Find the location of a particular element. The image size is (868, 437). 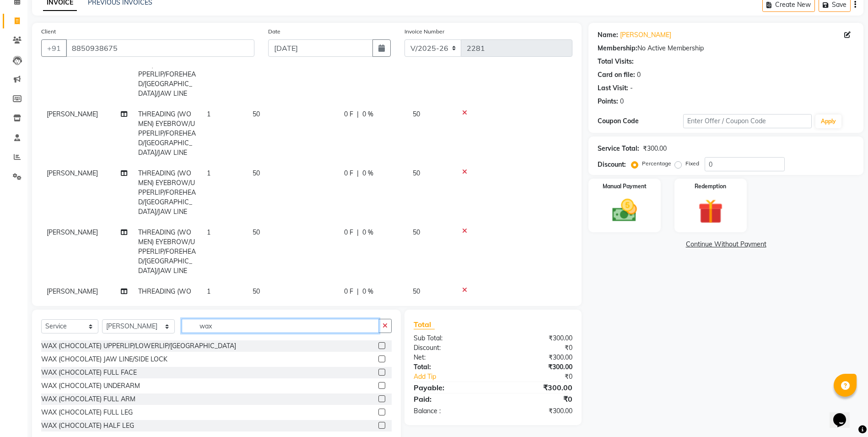

label: Invoice Number is located at coordinates (424, 32).